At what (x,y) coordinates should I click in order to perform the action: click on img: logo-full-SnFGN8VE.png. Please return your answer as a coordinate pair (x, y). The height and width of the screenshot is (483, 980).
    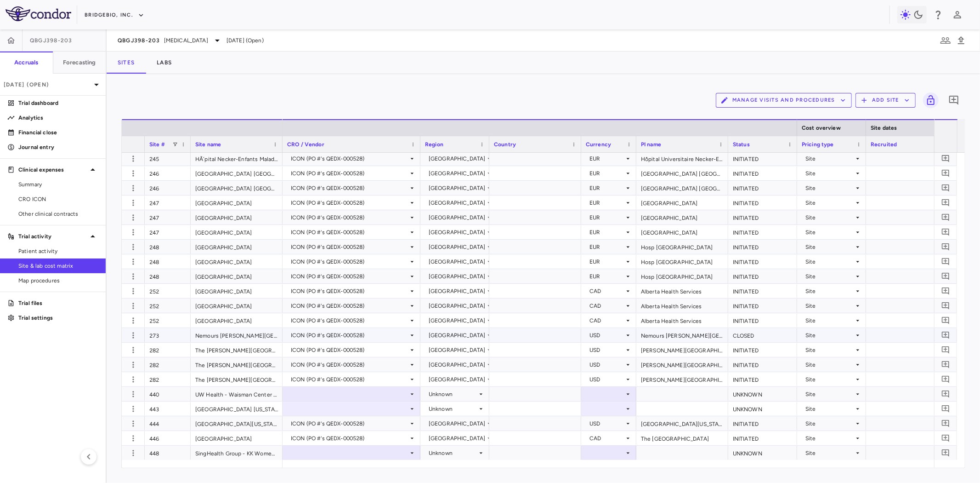
    Looking at the image, I should click on (38, 14).